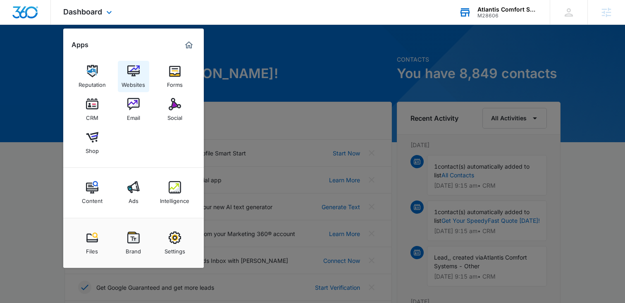 This screenshot has width=625, height=303. What do you see at coordinates (134, 199) in the screenshot?
I see `div: Ads` at bounding box center [134, 199].